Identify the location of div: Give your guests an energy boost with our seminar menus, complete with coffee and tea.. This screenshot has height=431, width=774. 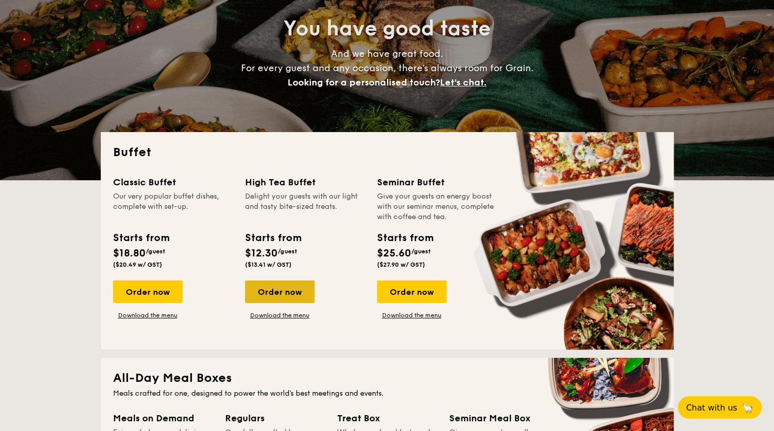
(437, 207).